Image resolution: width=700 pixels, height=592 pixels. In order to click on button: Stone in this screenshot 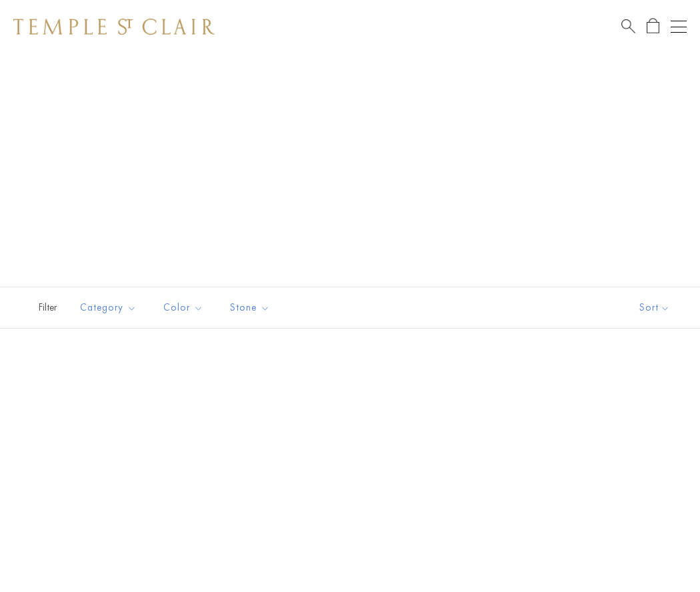, I will do `click(250, 307)`.